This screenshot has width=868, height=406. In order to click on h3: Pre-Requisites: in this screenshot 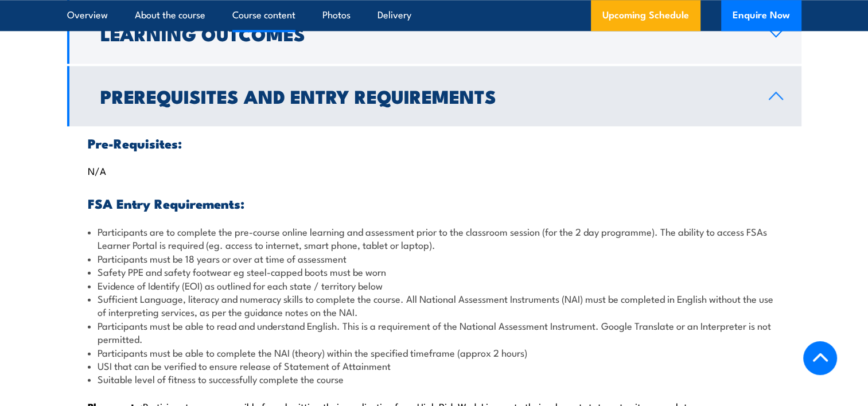, I will do `click(434, 143)`.